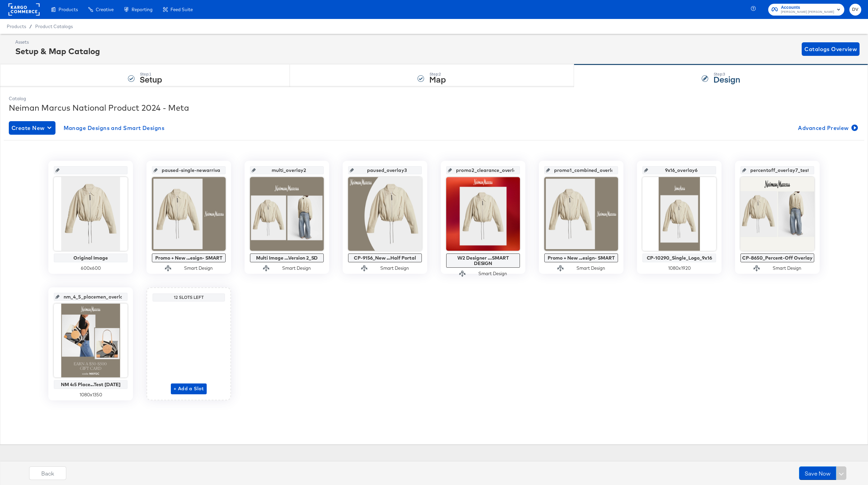 Image resolution: width=868 pixels, height=485 pixels. Describe the element at coordinates (483, 261) in the screenshot. I see `div: W2 Designer ...SMART DESIGN` at that location.